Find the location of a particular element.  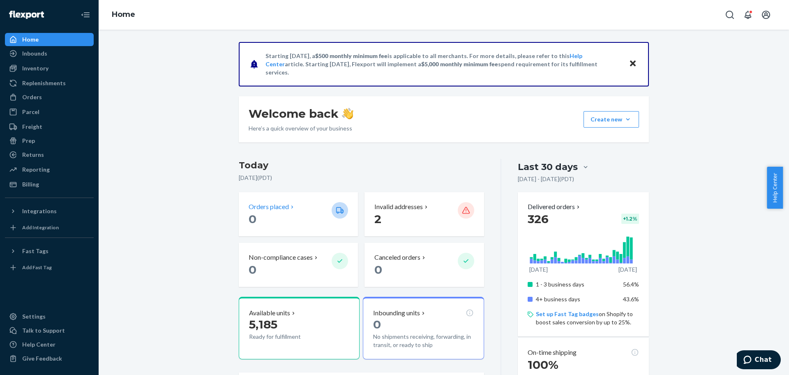

button: Open Search Box is located at coordinates (730, 15).